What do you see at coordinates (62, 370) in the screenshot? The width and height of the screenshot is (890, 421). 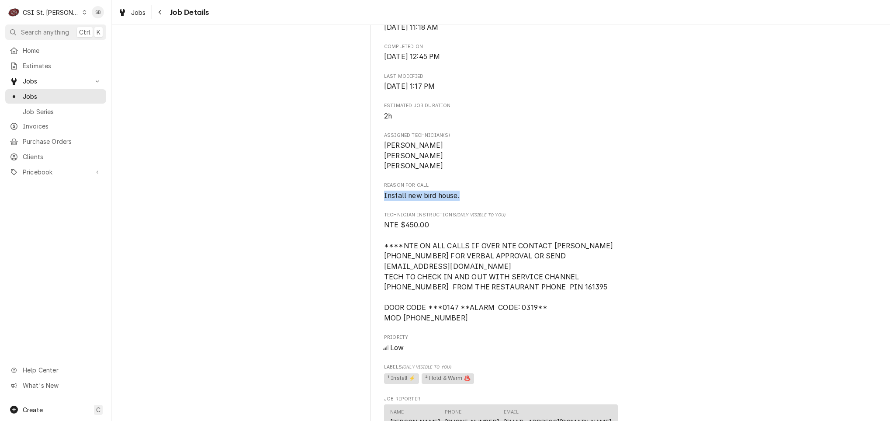 I see `span: Help Center` at bounding box center [62, 370].